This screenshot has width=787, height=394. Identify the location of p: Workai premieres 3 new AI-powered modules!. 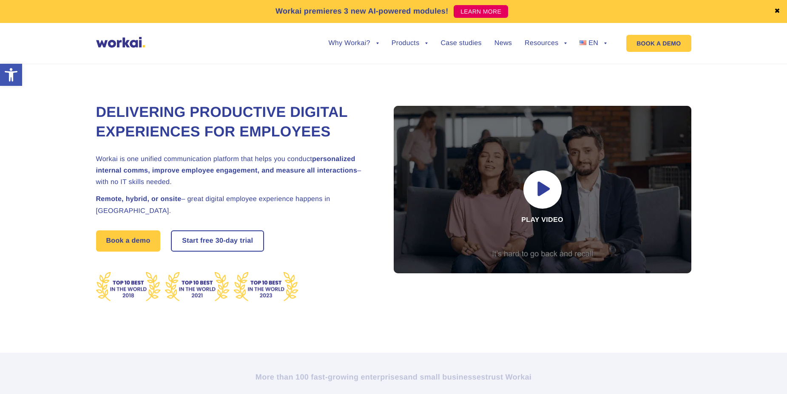
(362, 11).